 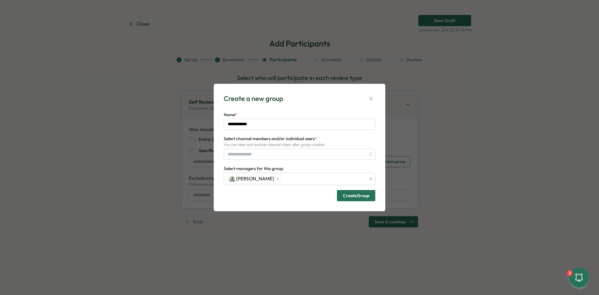 I want to click on img: Matt Brooks, so click(x=232, y=179).